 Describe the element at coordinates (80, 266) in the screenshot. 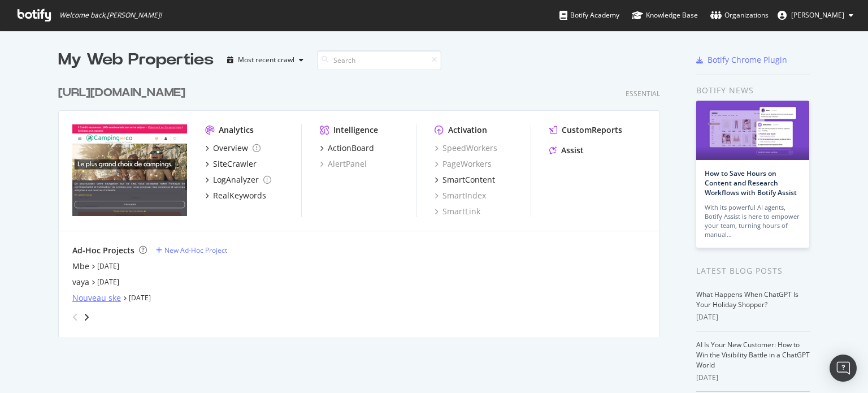

I see `a: Mbe` at that location.